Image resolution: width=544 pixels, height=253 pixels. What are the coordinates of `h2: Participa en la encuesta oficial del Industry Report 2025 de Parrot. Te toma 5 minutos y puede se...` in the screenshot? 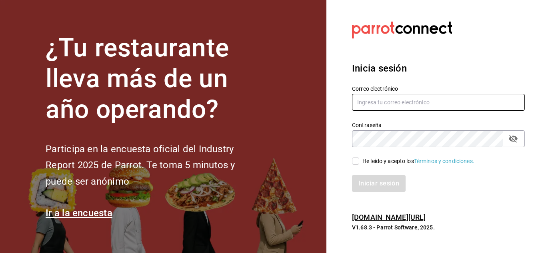 It's located at (153, 165).